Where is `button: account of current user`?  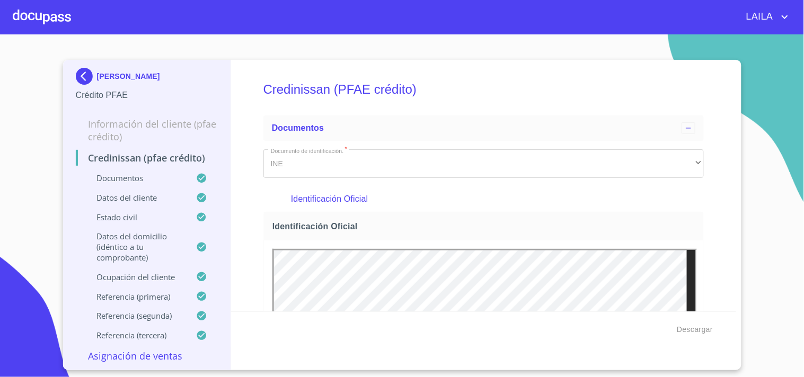 button: account of current user is located at coordinates (765, 17).